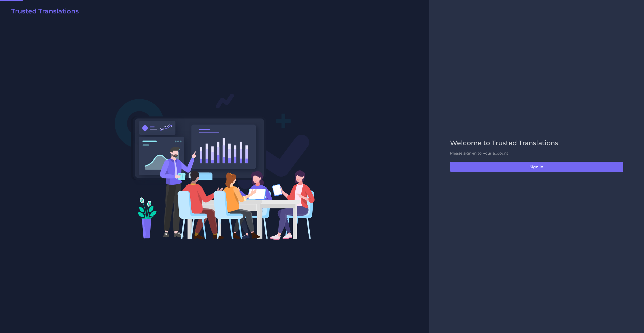 This screenshot has height=333, width=644. I want to click on h2: Trusted Translations, so click(45, 11).